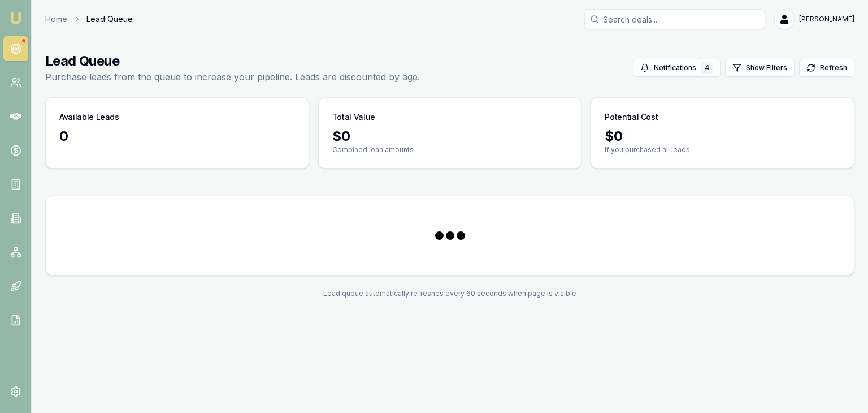  Describe the element at coordinates (110, 19) in the screenshot. I see `span: Lead Queue` at that location.